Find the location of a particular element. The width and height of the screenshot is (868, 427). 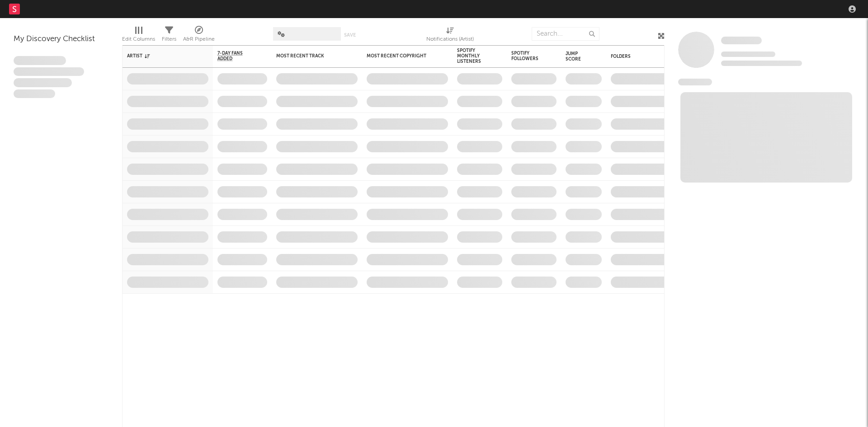

div: Spotify Monthly Listeners is located at coordinates (473, 56).